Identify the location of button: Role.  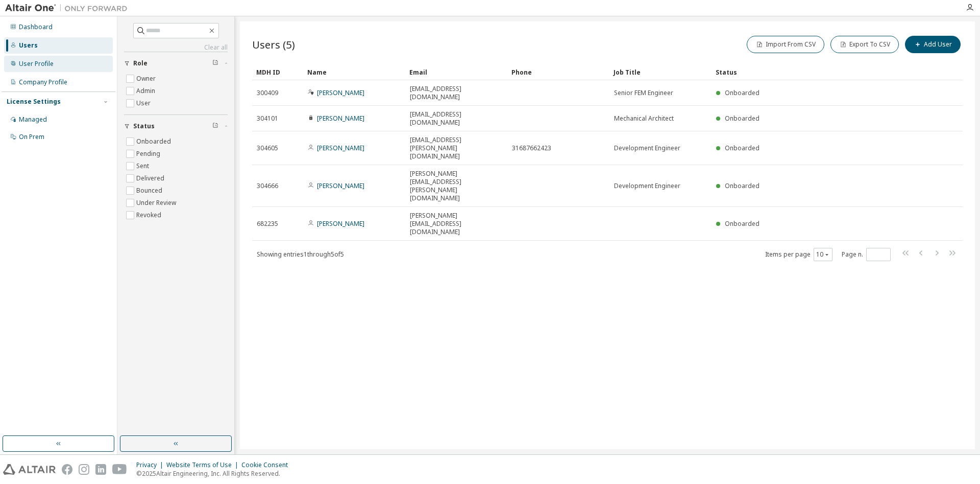
(176, 63).